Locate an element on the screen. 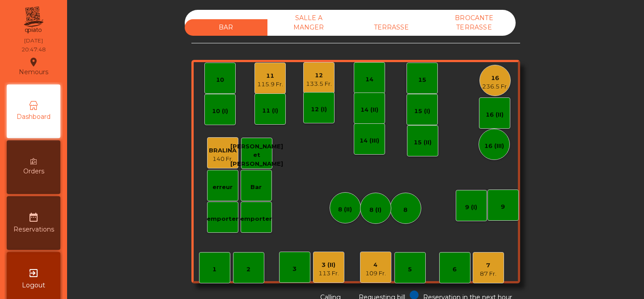  div: 3 (II) is located at coordinates (328, 265).